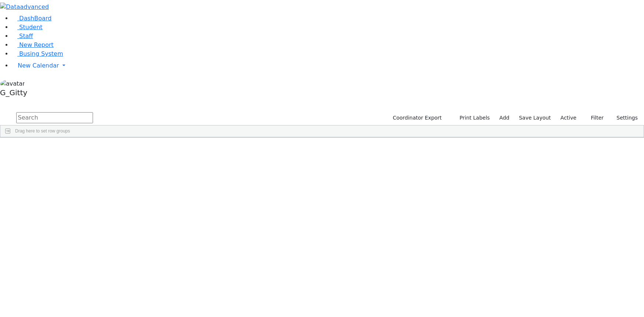 The image size is (644, 317). Describe the element at coordinates (42, 131) in the screenshot. I see `span: Drag here to set row groups` at that location.